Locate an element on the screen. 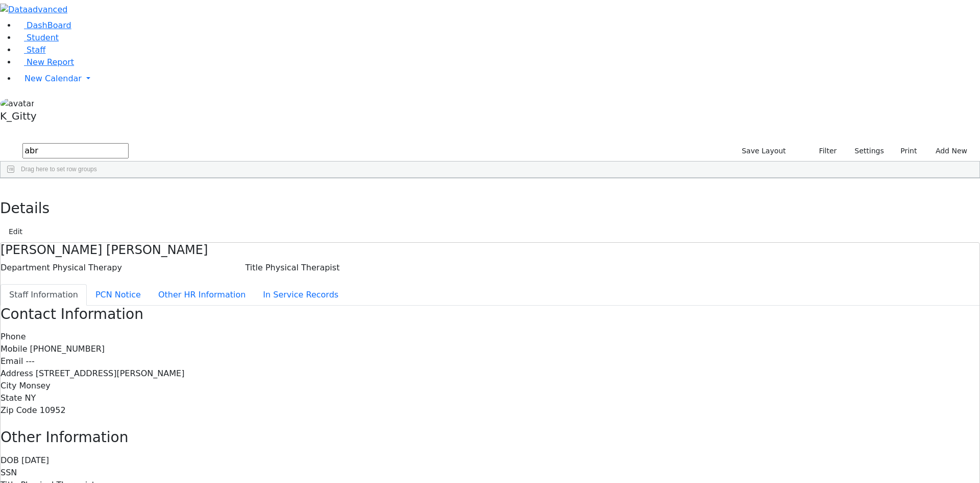 This screenshot has height=483, width=980. button: Edit is located at coordinates (15, 232).